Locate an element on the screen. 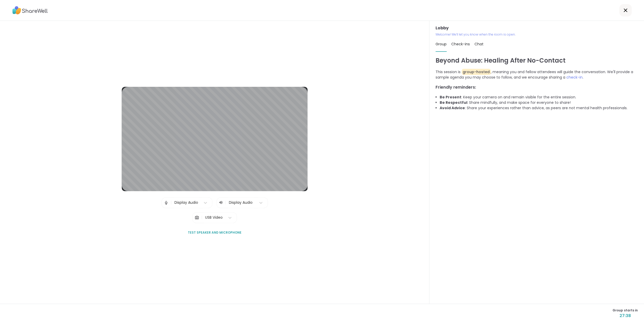  span: Group starts in is located at coordinates (625, 311).